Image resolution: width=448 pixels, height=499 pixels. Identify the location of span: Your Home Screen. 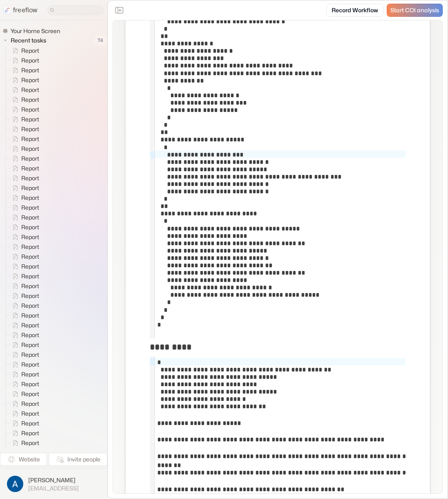
(36, 31).